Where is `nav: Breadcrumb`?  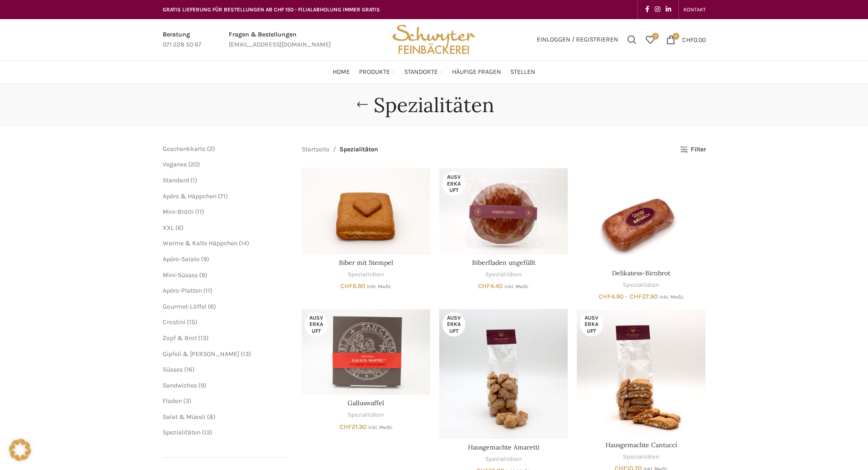
nav: Breadcrumb is located at coordinates (340, 150).